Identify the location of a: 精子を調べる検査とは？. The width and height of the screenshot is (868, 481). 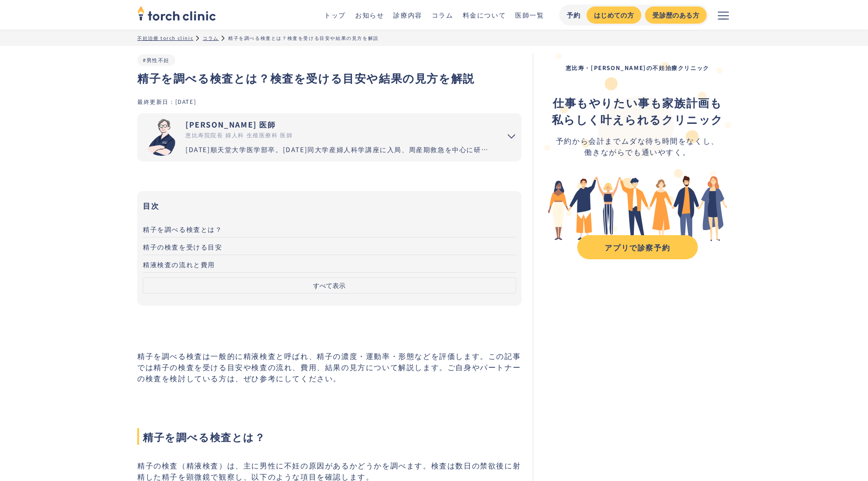
(329, 228).